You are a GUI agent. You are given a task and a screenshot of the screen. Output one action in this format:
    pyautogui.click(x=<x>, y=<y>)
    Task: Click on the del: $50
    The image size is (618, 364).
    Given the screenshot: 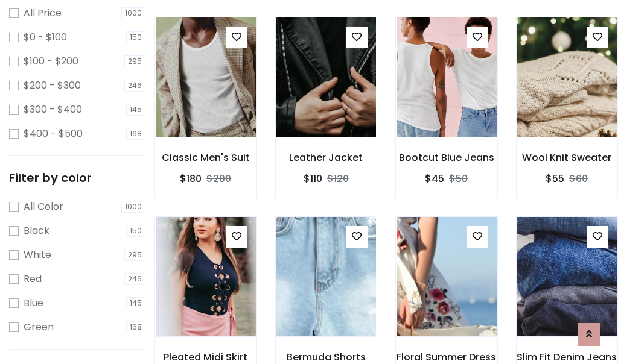 What is the action you would take?
    pyautogui.click(x=457, y=179)
    